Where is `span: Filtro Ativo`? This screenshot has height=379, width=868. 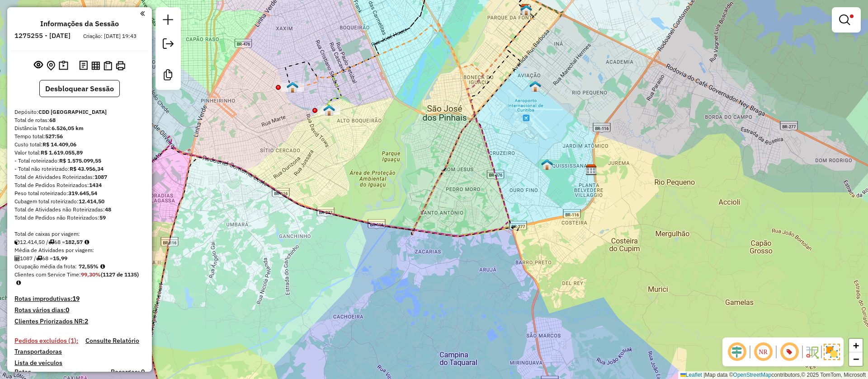
span: Filtro Ativo is located at coordinates (851, 17).